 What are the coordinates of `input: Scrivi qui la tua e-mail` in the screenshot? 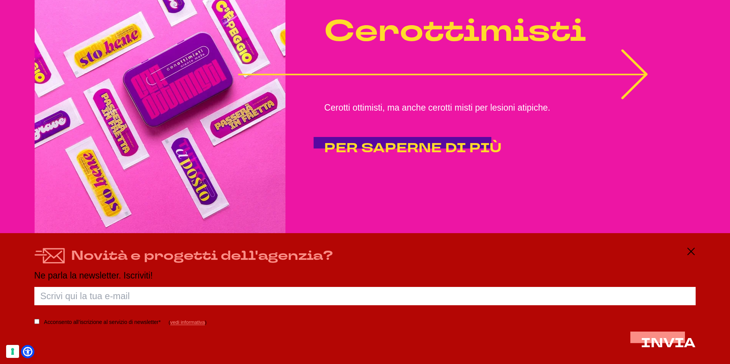 It's located at (365, 296).